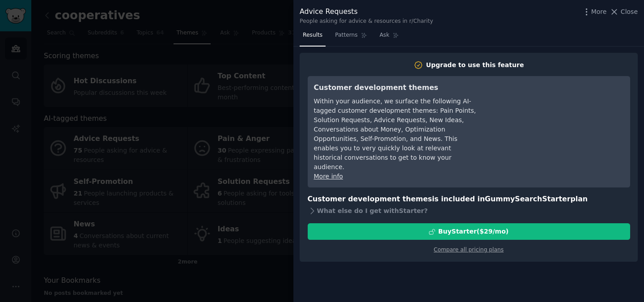  Describe the element at coordinates (629, 12) in the screenshot. I see `span: Close` at that location.